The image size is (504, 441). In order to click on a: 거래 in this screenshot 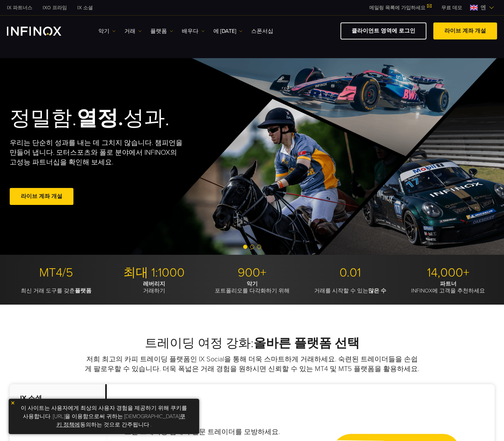, I will do `click(133, 31)`.